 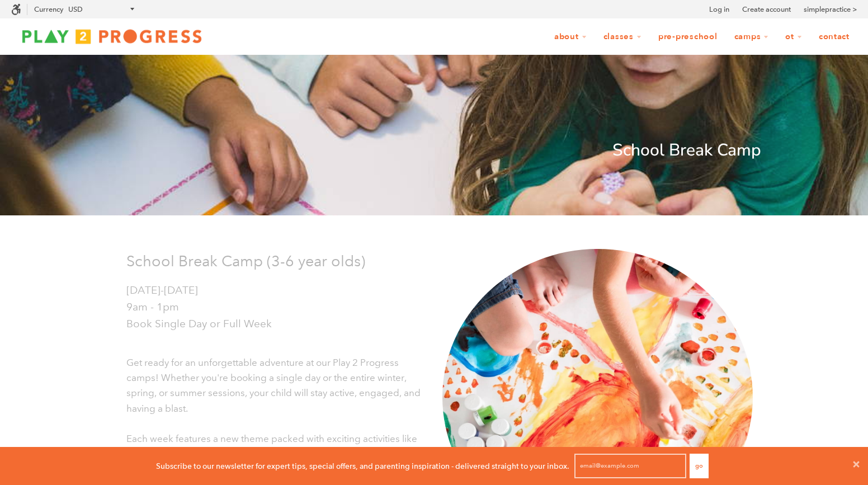 What do you see at coordinates (276, 261) in the screenshot?
I see `p: School Break Camp (` at bounding box center [276, 261].